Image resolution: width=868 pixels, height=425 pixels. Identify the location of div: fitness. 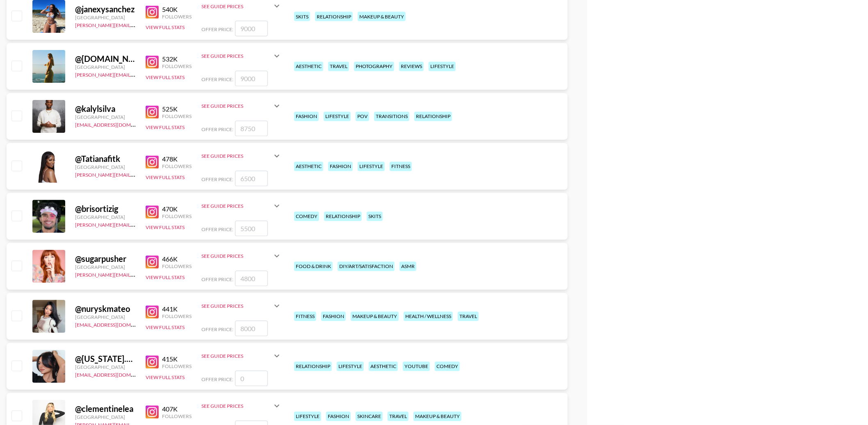
(401, 167).